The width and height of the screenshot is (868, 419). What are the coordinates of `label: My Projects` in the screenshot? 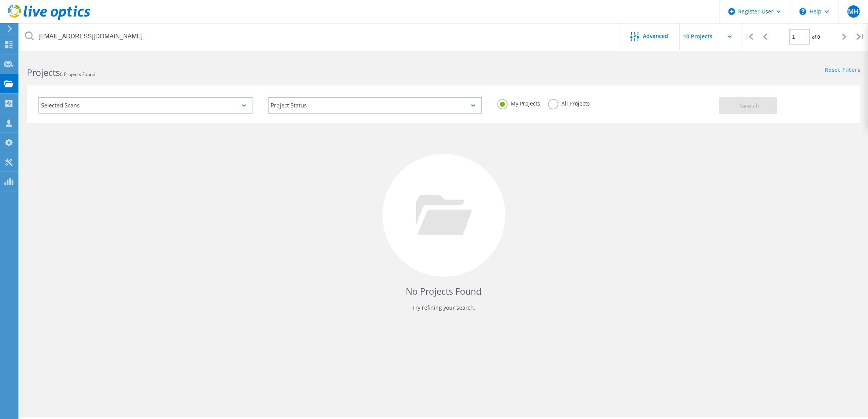 It's located at (519, 103).